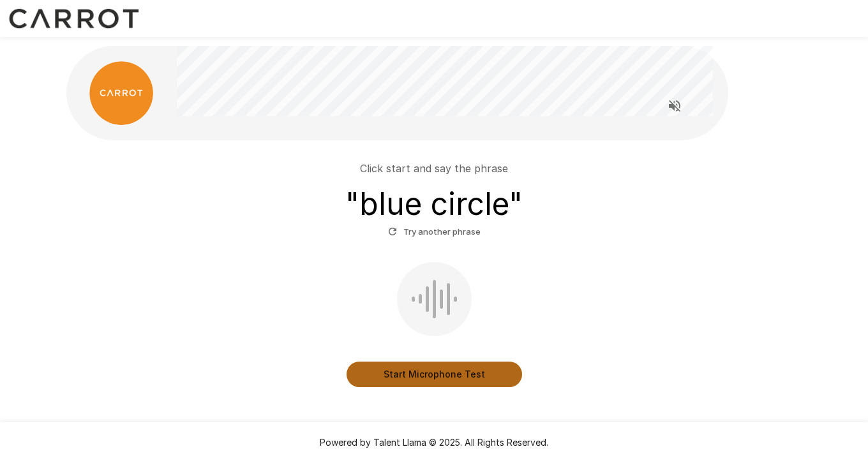 This screenshot has height=463, width=868. What do you see at coordinates (122, 93) in the screenshot?
I see `img: carrot_logo.png` at bounding box center [122, 93].